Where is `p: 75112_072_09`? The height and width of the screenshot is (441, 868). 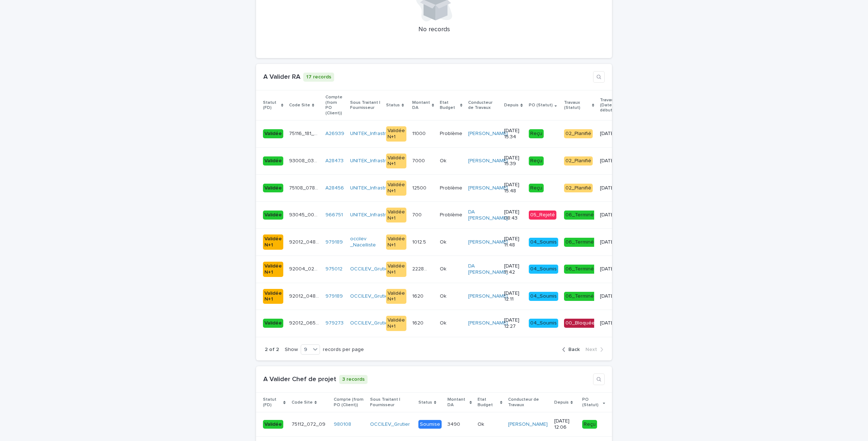 p: 75112_072_09 is located at coordinates (309, 424).